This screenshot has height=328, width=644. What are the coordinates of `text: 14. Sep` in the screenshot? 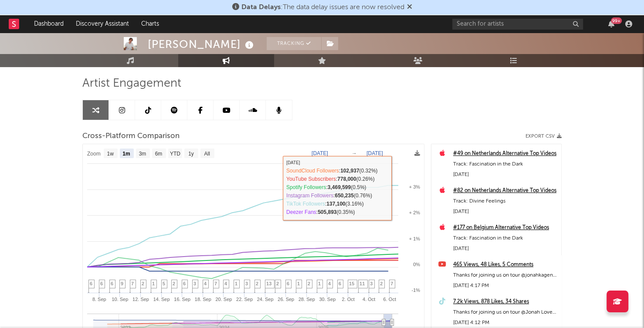 It's located at (161, 299).